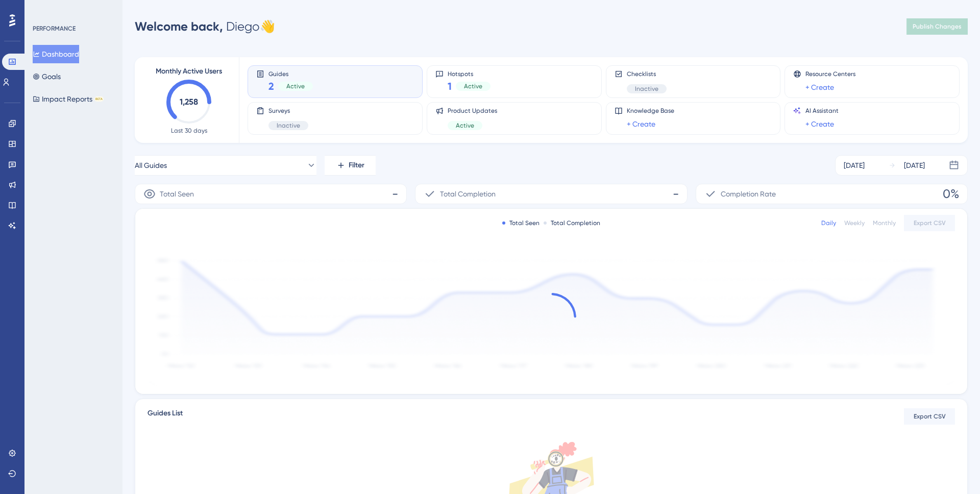 Image resolution: width=980 pixels, height=494 pixels. Describe the element at coordinates (829, 223) in the screenshot. I see `div: Daily` at that location.